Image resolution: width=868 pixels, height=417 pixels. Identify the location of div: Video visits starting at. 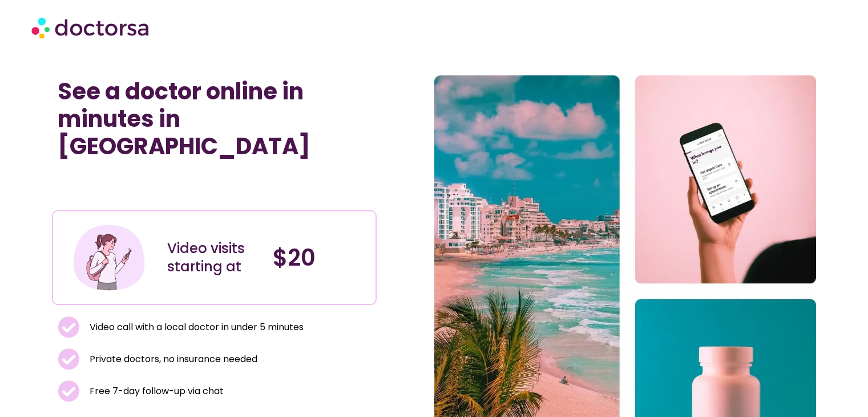
(214, 258).